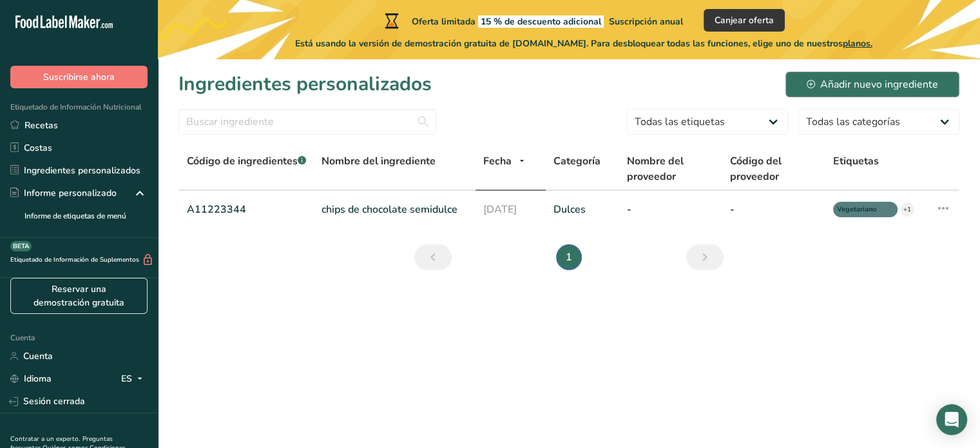  What do you see at coordinates (246, 209) in the screenshot?
I see `a: A11223344` at bounding box center [246, 209].